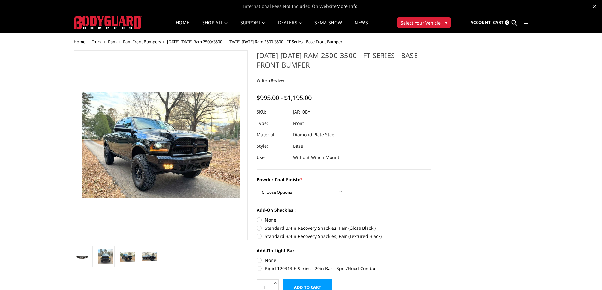 The height and width of the screenshot is (290, 602). I want to click on a: Account, so click(481, 23).